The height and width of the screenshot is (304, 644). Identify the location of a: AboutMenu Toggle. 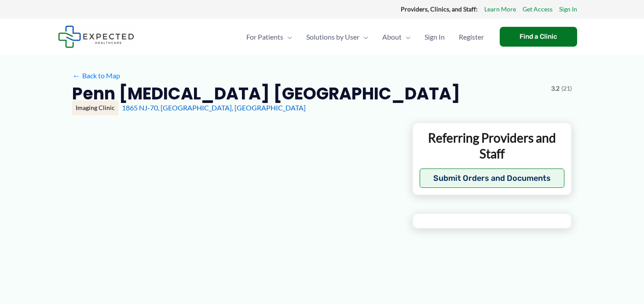
(396, 37).